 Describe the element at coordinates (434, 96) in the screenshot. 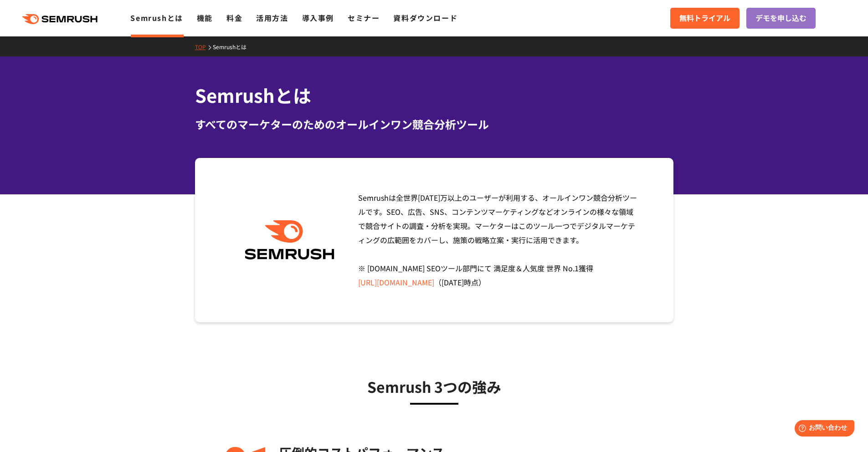

I see `h1: Semrushとは` at that location.